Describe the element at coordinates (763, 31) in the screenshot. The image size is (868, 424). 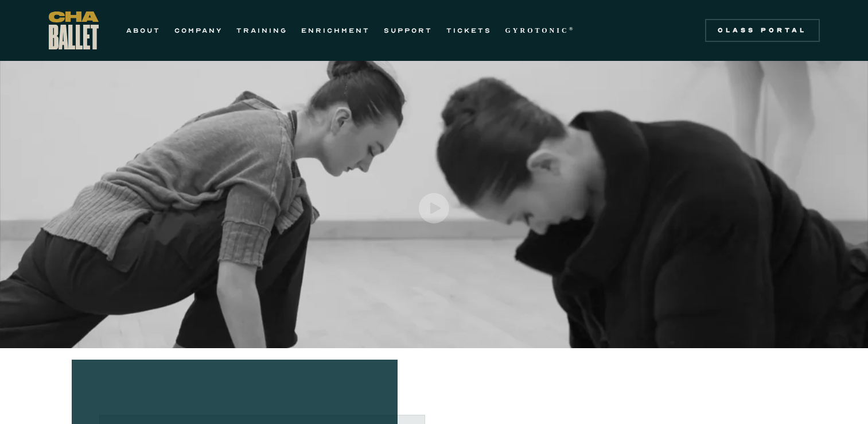
I see `div: Class Portal` at that location.